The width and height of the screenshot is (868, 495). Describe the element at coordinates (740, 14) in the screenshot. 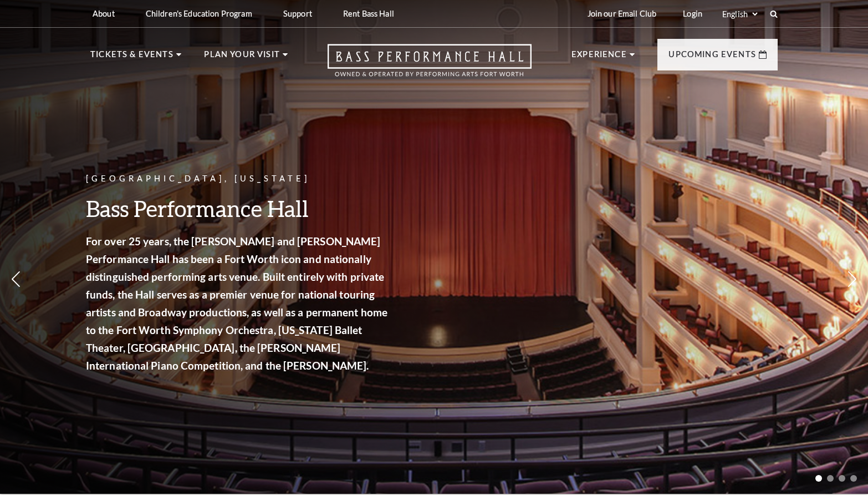

I see `select: Select:` at that location.